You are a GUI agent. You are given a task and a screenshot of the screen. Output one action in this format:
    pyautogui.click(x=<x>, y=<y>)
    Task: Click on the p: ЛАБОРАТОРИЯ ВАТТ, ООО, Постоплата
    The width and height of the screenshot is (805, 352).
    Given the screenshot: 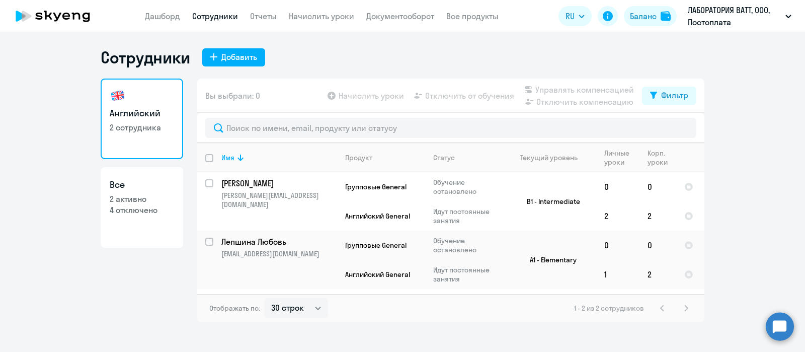 What is the action you would take?
    pyautogui.click(x=735, y=16)
    